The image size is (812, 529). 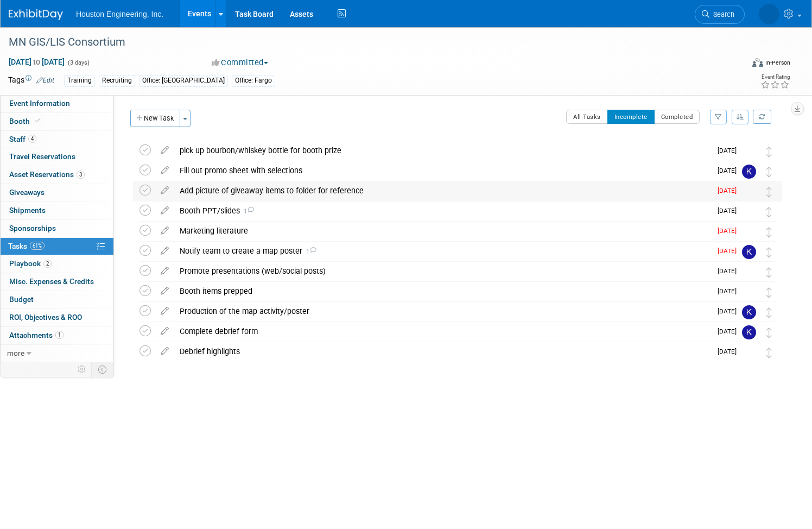 I want to click on a: Travel Reservations, so click(x=57, y=157).